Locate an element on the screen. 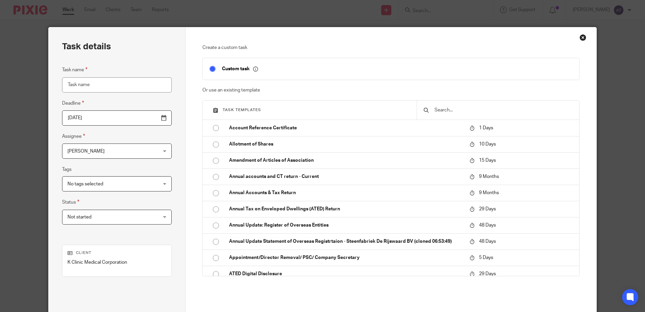 The image size is (645, 312). p: Annual Update: Register of Overseas Entities is located at coordinates (346, 225).